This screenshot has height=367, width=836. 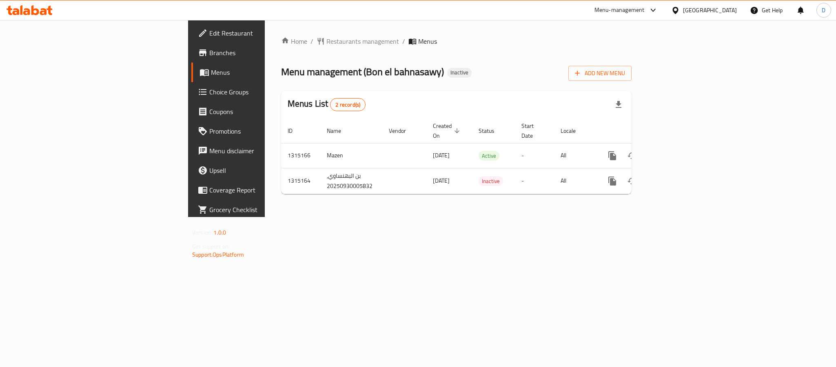 I want to click on td: Mazen, so click(x=351, y=155).